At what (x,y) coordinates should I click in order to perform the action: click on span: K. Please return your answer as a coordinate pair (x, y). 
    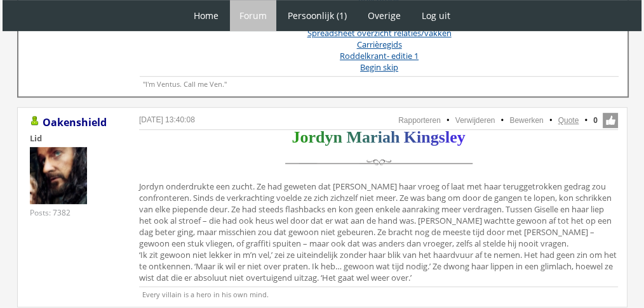
    Looking at the image, I should click on (411, 137).